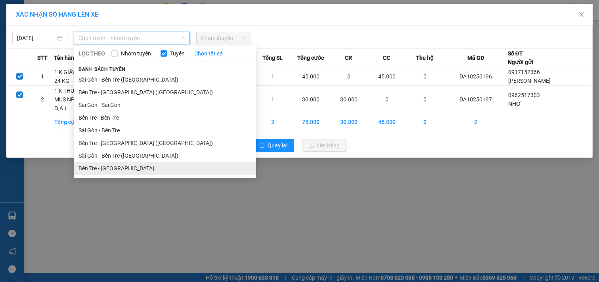  What do you see at coordinates (311, 122) in the screenshot?
I see `td: 75.000` at bounding box center [311, 122].